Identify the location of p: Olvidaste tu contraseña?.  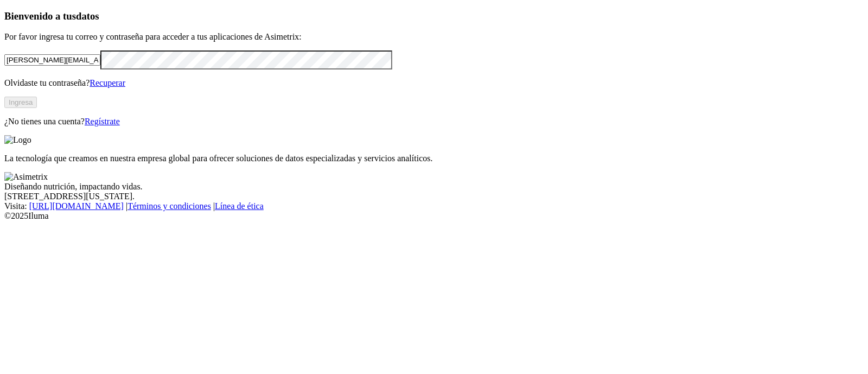
(434, 83).